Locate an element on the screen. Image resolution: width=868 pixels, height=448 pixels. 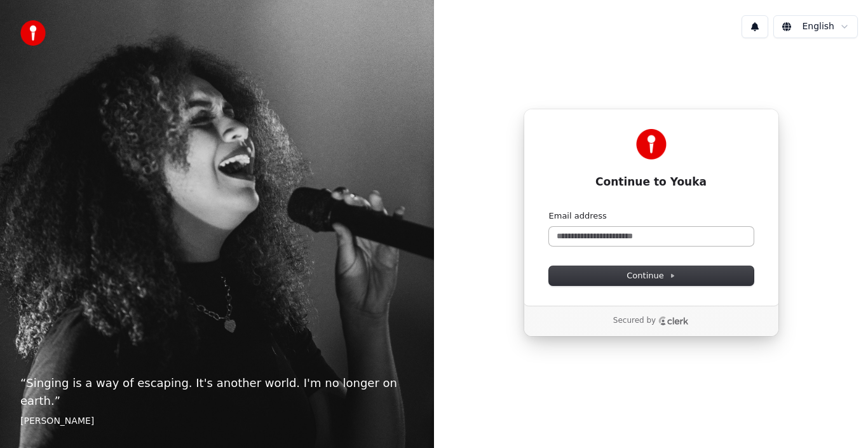
a: Clerk logo is located at coordinates (674, 321).